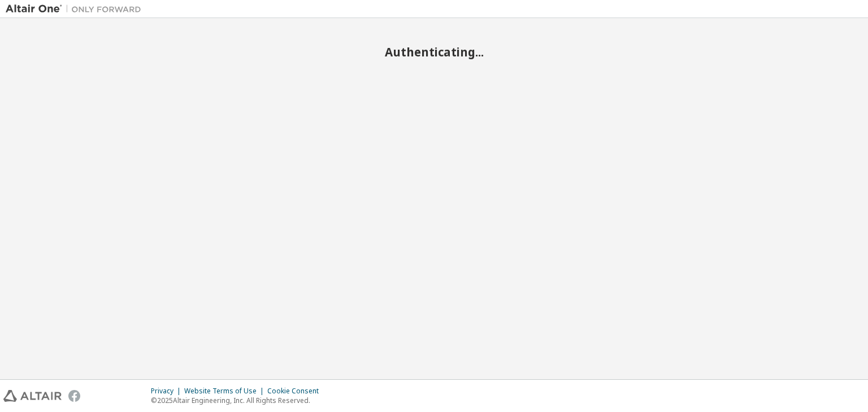  Describe the element at coordinates (32, 396) in the screenshot. I see `img: altair_logo.svg` at that location.